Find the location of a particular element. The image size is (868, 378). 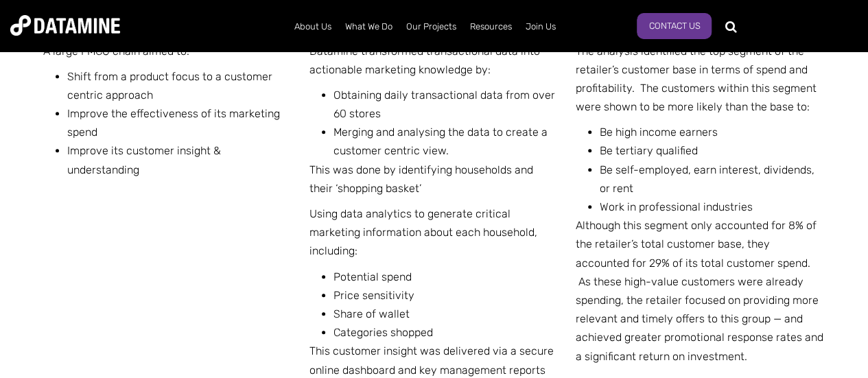

img: Datamine is located at coordinates (65, 25).